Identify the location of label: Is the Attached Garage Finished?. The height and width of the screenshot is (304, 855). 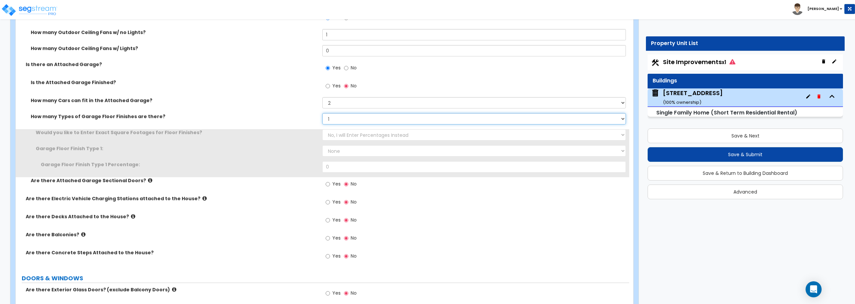
(174, 82).